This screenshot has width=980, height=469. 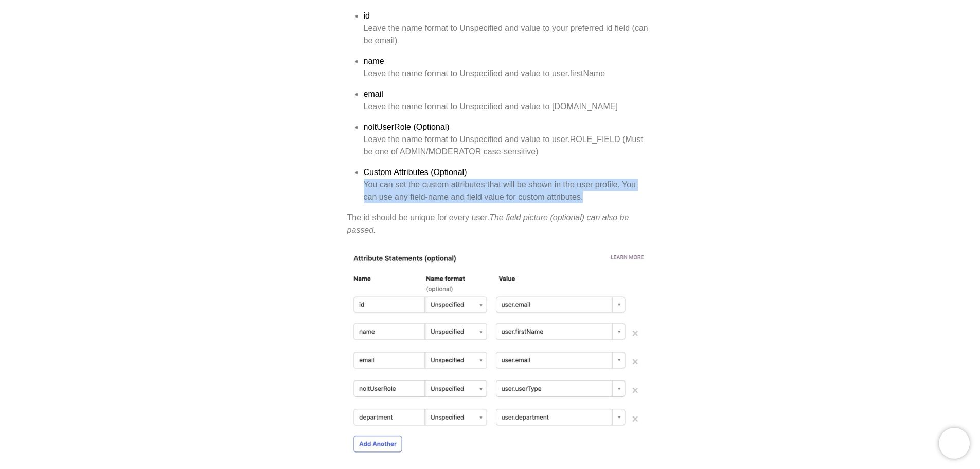 I want to click on strong: noltUserRole (Optional), so click(x=406, y=126).